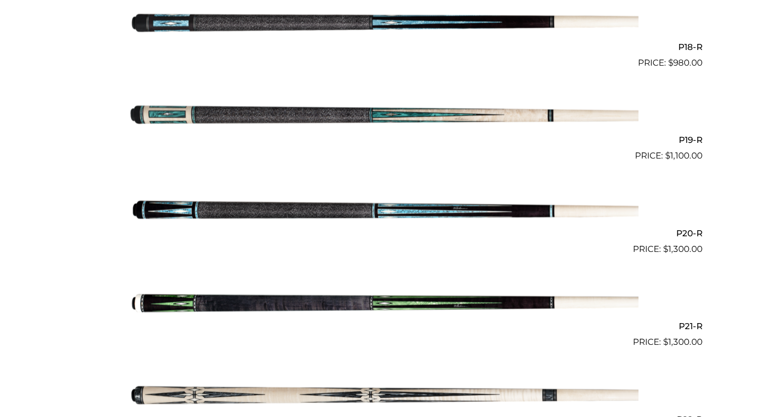 This screenshot has width=767, height=417. Describe the element at coordinates (384, 140) in the screenshot. I see `h2: P19-R` at that location.